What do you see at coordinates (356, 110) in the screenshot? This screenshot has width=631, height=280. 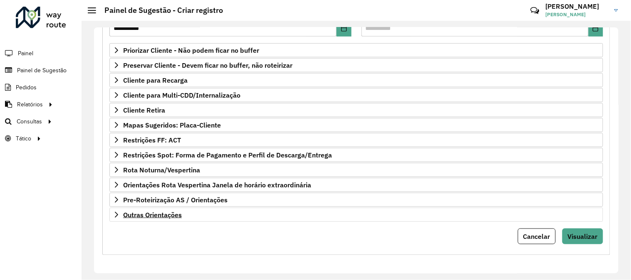 I see `a: Cliente Retira` at bounding box center [356, 110].